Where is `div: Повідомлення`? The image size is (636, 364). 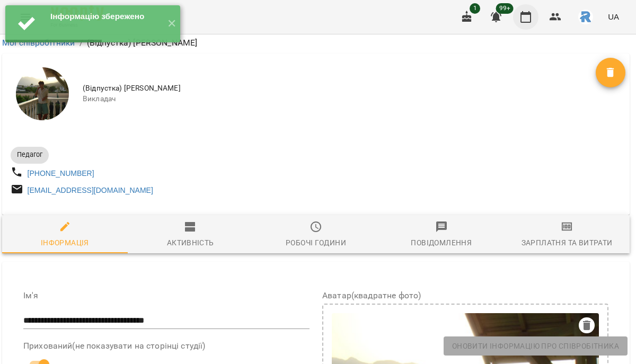 div: Повідомлення is located at coordinates (441, 243).